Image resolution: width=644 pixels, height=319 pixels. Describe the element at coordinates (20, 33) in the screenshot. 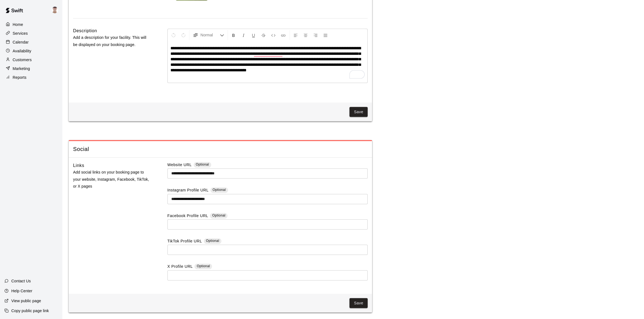

I see `p: Services` at that location.